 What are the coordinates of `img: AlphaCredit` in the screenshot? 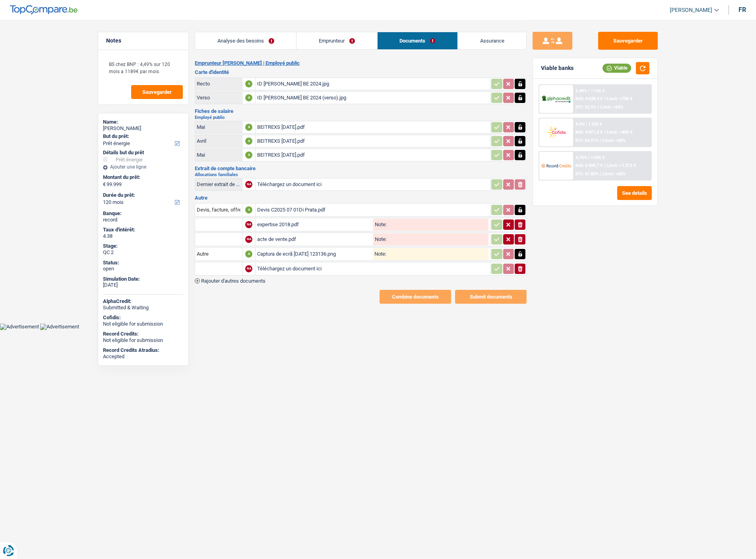 It's located at (556, 99).